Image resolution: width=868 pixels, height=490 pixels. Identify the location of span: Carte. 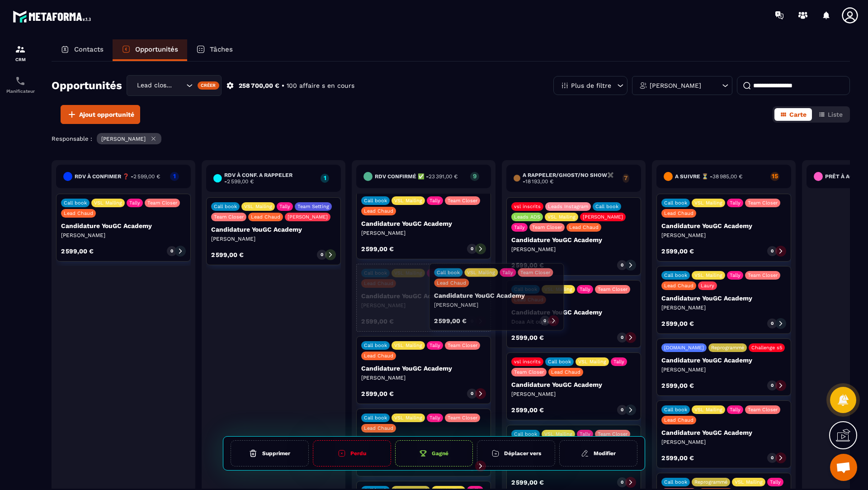
(798, 114).